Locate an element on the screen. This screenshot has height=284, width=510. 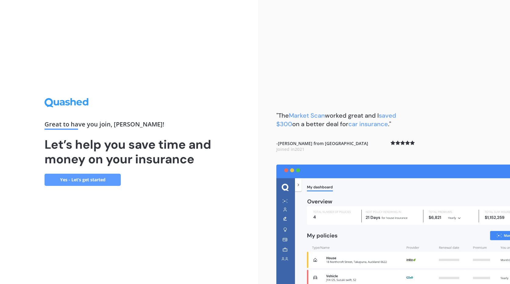
span: Market Scan is located at coordinates (307, 116).